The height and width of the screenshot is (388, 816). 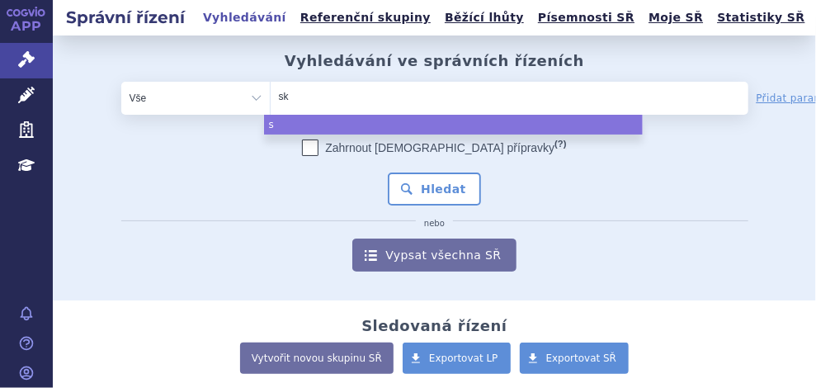 I want to click on a: Vytvořit novou skupinu SŘ, so click(x=317, y=358).